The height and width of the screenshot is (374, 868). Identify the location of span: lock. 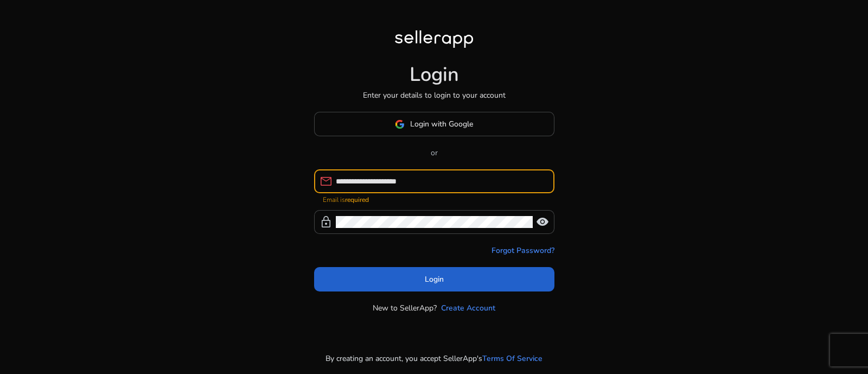
(326, 222).